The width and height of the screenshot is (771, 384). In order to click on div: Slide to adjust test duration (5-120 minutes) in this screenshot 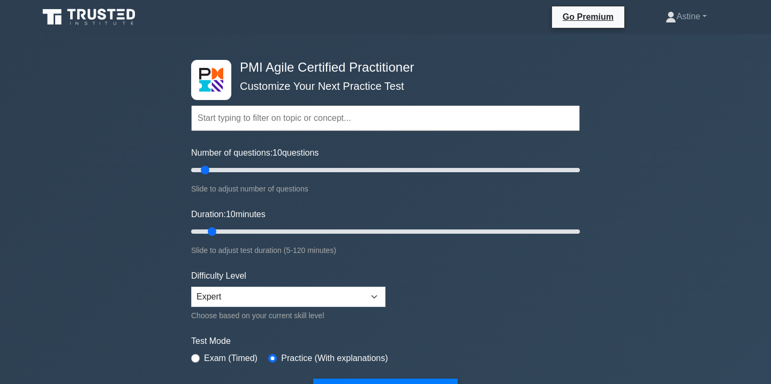, I will do `click(385, 251)`.